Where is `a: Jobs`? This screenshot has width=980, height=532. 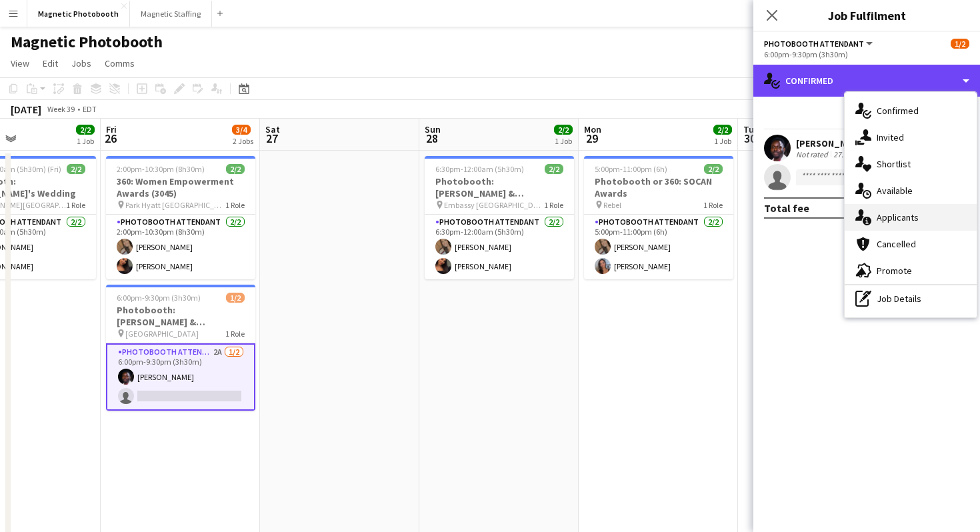 a: Jobs is located at coordinates (81, 63).